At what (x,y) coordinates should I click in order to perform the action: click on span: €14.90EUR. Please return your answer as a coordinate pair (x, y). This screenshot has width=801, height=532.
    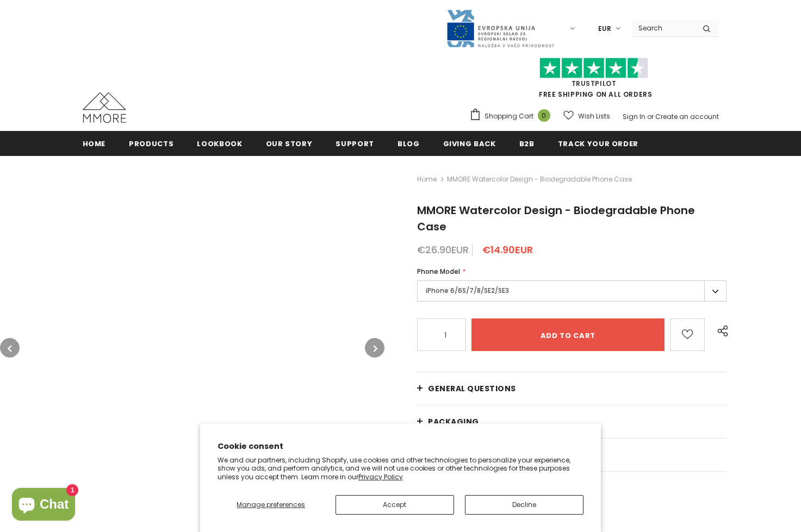
    Looking at the image, I should click on (507, 249).